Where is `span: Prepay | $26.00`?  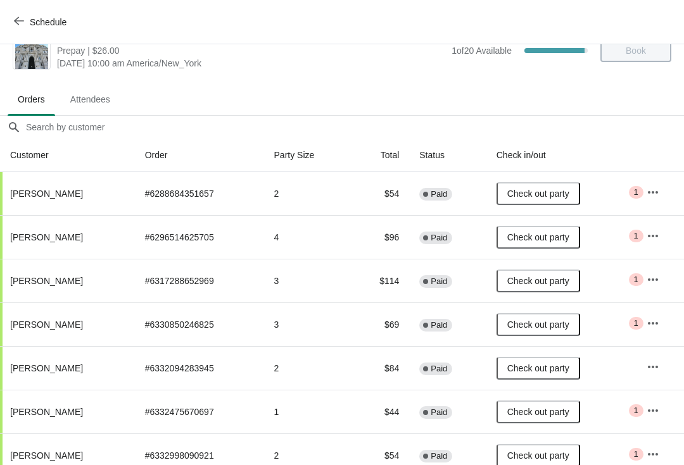
span: Prepay | $26.00 is located at coordinates (251, 51).